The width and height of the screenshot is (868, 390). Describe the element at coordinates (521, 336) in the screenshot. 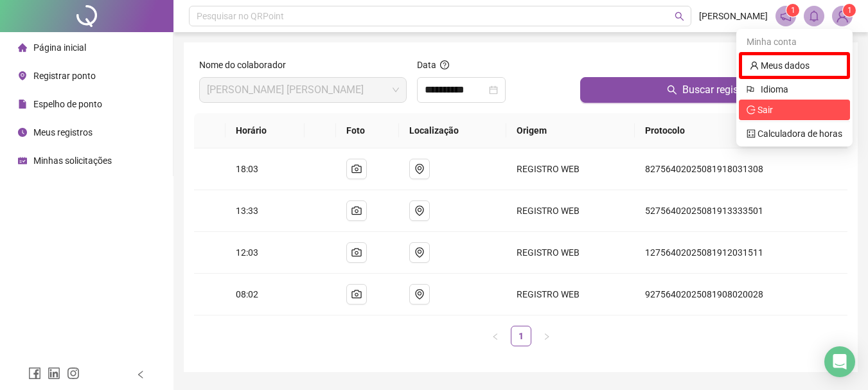

I see `a: 1` at that location.